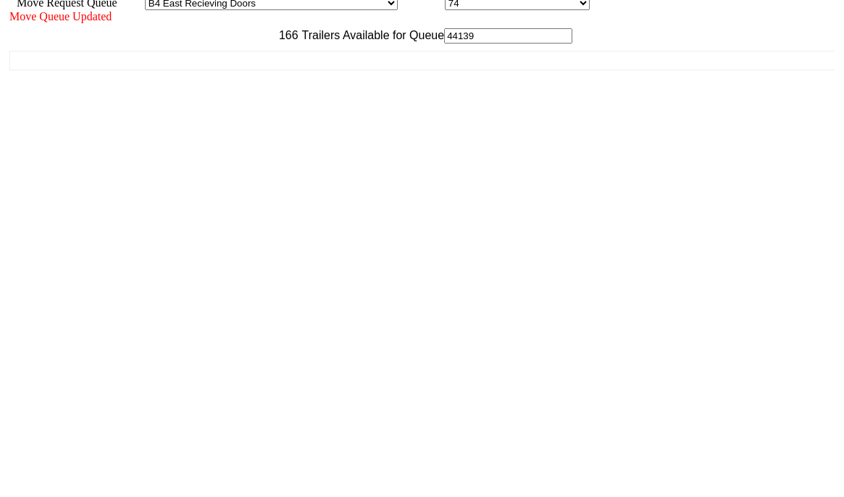 Image resolution: width=844 pixels, height=497 pixels. What do you see at coordinates (508, 36) in the screenshot?
I see `input: Filter Available Trailers` at bounding box center [508, 36].